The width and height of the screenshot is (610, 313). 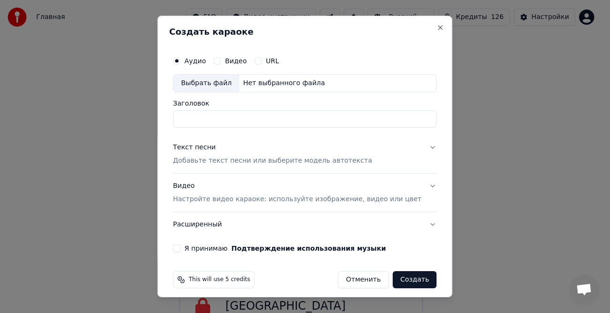 I want to click on button: Расширенный, so click(x=304, y=225).